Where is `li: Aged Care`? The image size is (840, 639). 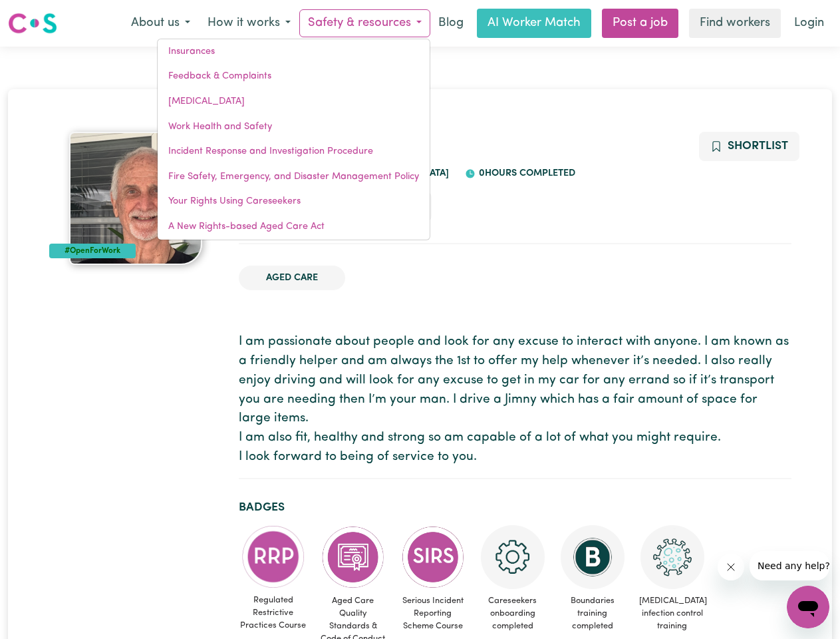 li: Aged Care is located at coordinates (292, 278).